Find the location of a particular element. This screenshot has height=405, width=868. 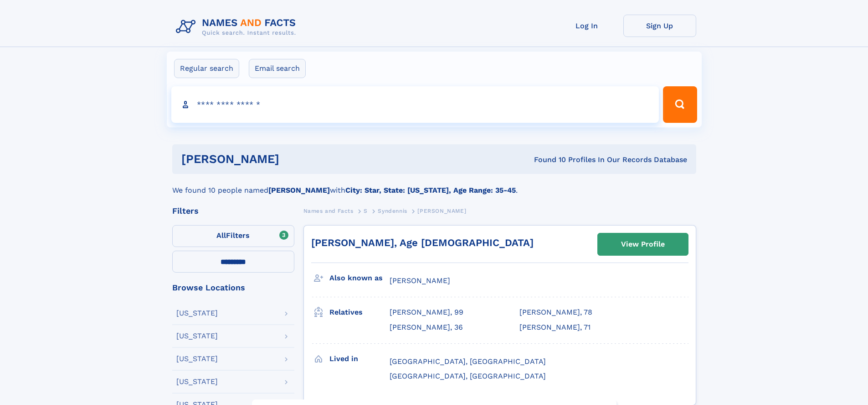

span: All is located at coordinates (221, 235).